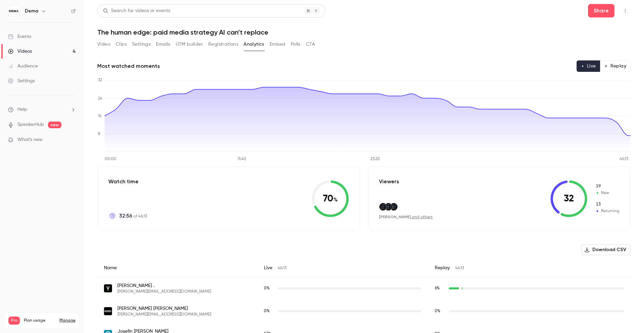 The height and width of the screenshot is (333, 644). Describe the element at coordinates (30, 139) in the screenshot. I see `span: What's new` at that location.